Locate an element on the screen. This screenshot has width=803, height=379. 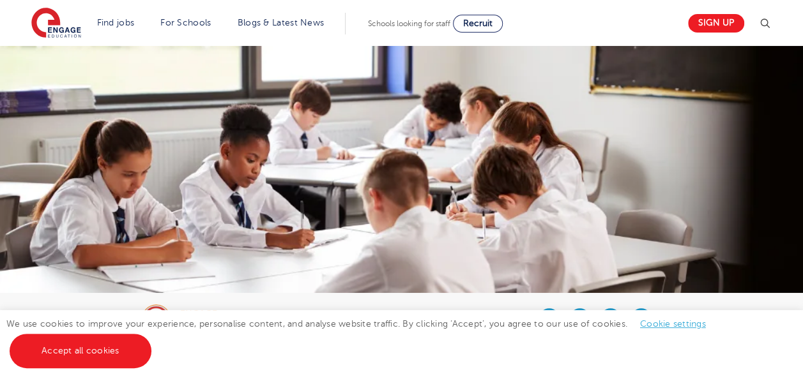
a: For Schools is located at coordinates (185, 22).